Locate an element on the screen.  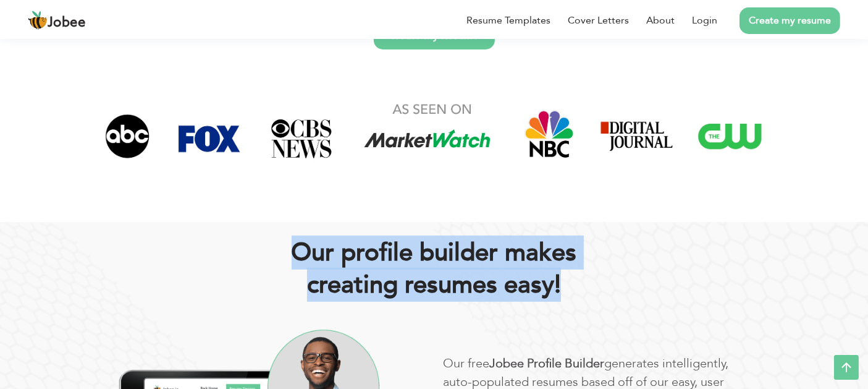
a: Resume Templates is located at coordinates (508, 21).